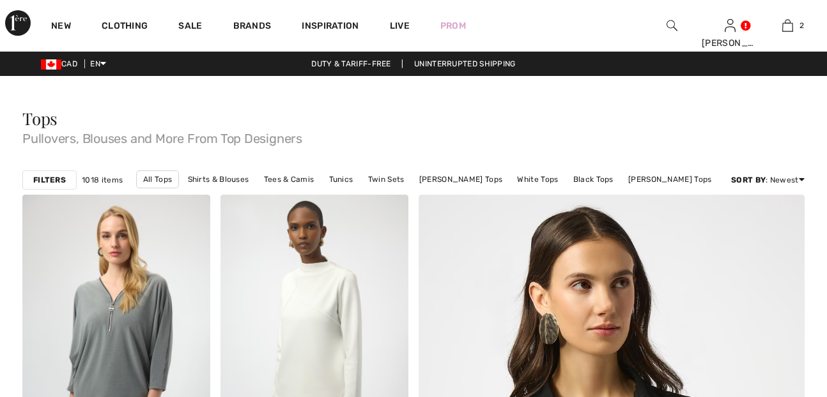 This screenshot has height=397, width=827. Describe the element at coordinates (453, 26) in the screenshot. I see `a: Prom` at that location.